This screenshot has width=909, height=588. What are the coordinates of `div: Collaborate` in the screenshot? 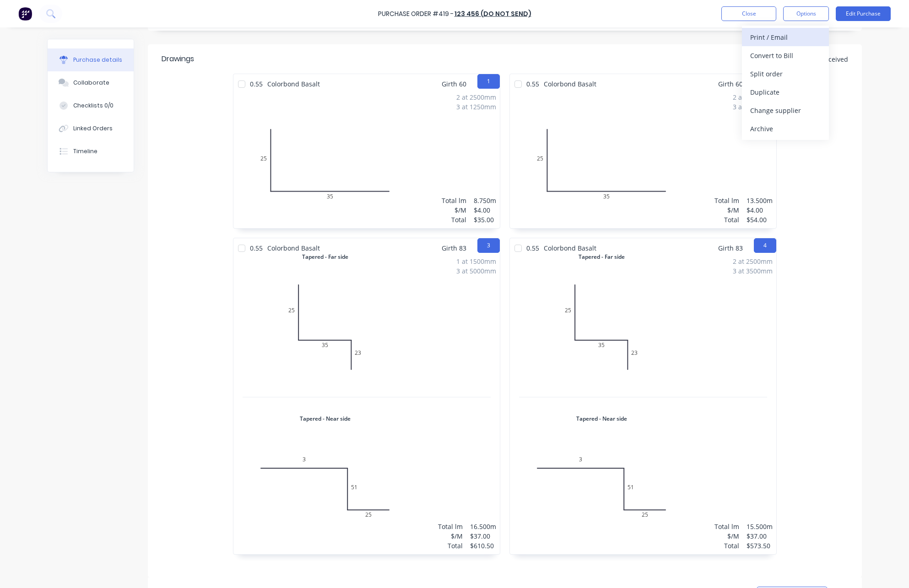 It's located at (91, 83).